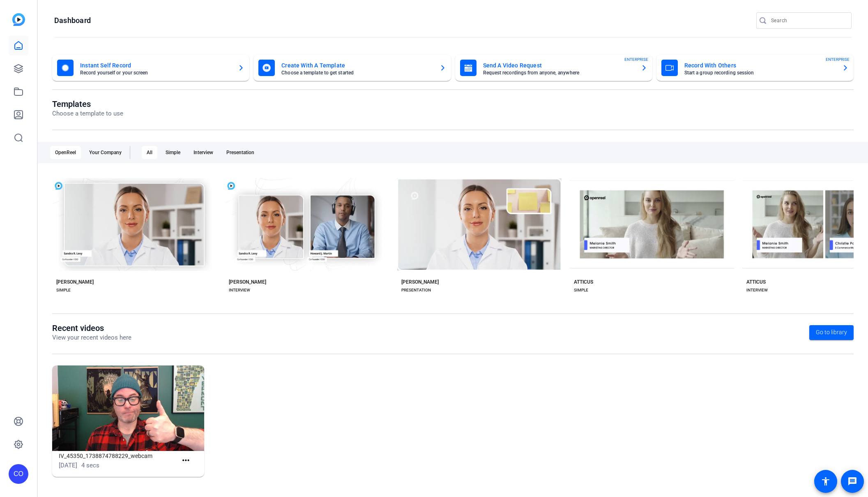  Describe the element at coordinates (19, 474) in the screenshot. I see `div: CO` at that location.